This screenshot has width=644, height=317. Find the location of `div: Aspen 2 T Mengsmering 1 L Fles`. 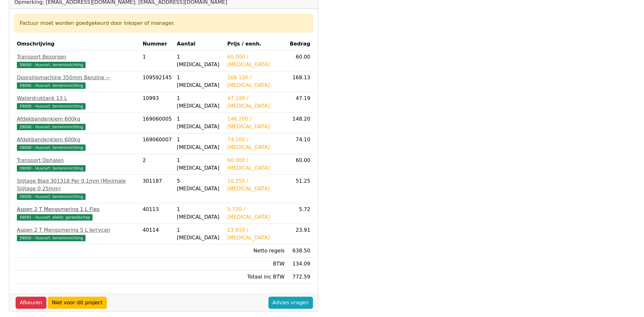

div: Aspen 2 T Mengsmering 1 L Fles is located at coordinates (77, 209).